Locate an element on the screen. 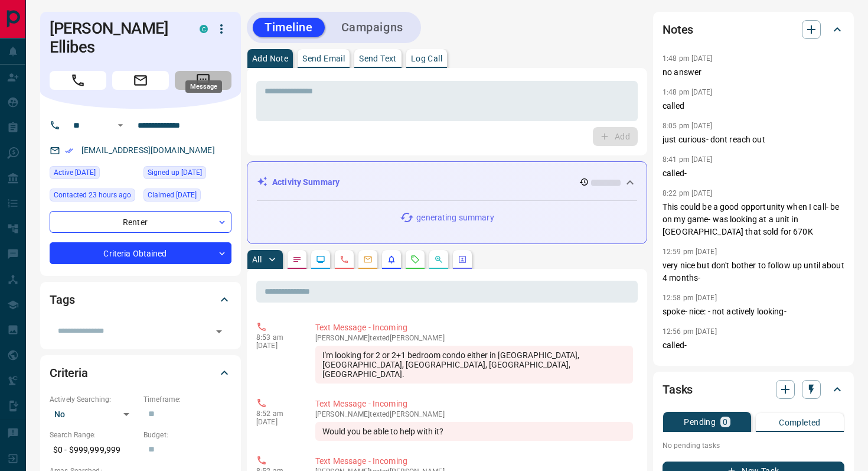 Image resolution: width=868 pixels, height=471 pixels. div: condos.ca is located at coordinates (204, 29).